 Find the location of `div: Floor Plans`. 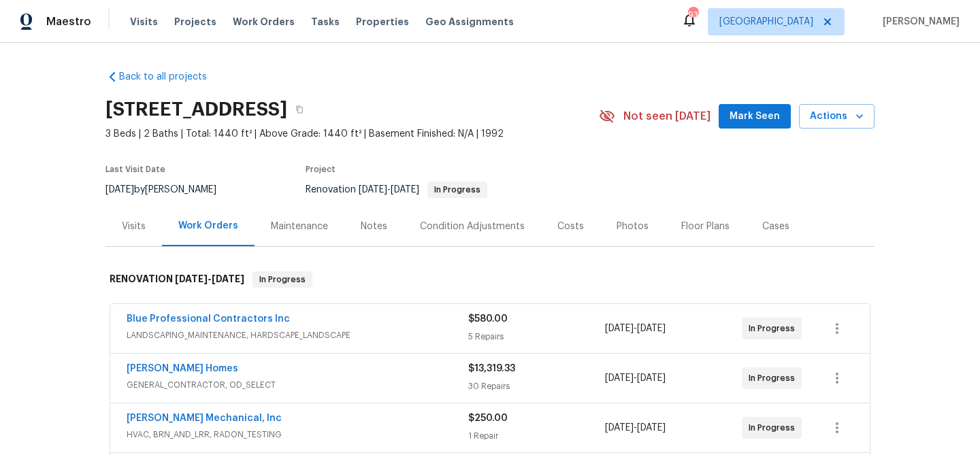

div: Floor Plans is located at coordinates (705, 226).